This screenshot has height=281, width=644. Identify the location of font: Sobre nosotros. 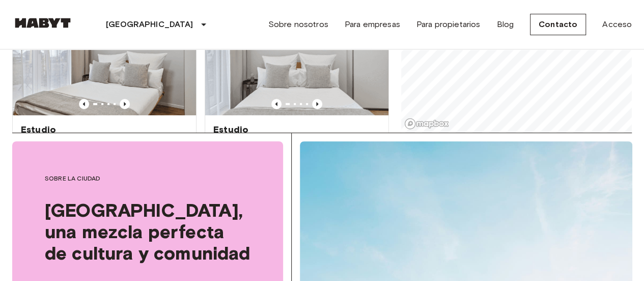
(299, 24).